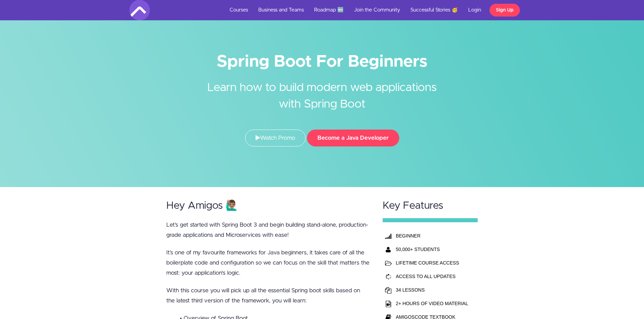 The height and width of the screenshot is (319, 644). What do you see at coordinates (432, 263) in the screenshot?
I see `td: LIFETIME COURSE ACCESS` at bounding box center [432, 263].